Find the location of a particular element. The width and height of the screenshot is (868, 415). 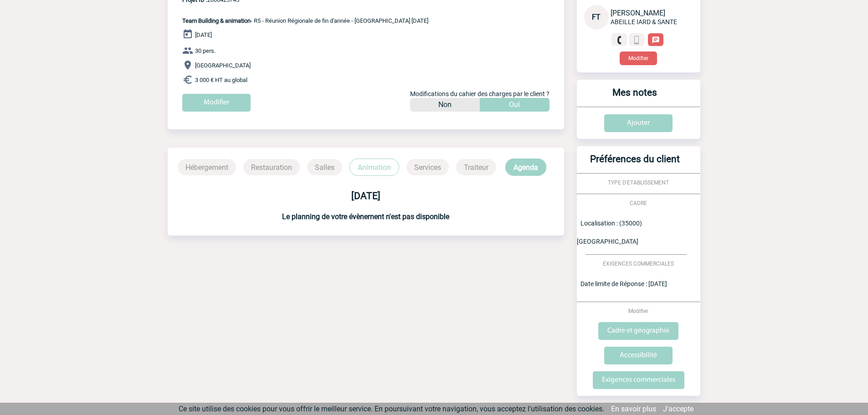

img: portable.png is located at coordinates (637, 40).